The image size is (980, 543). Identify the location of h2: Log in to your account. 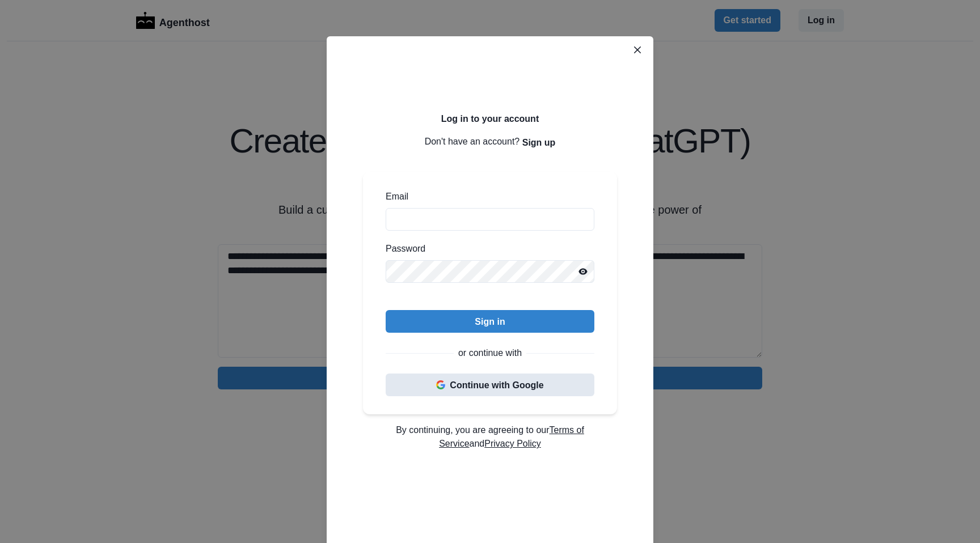
(490, 118).